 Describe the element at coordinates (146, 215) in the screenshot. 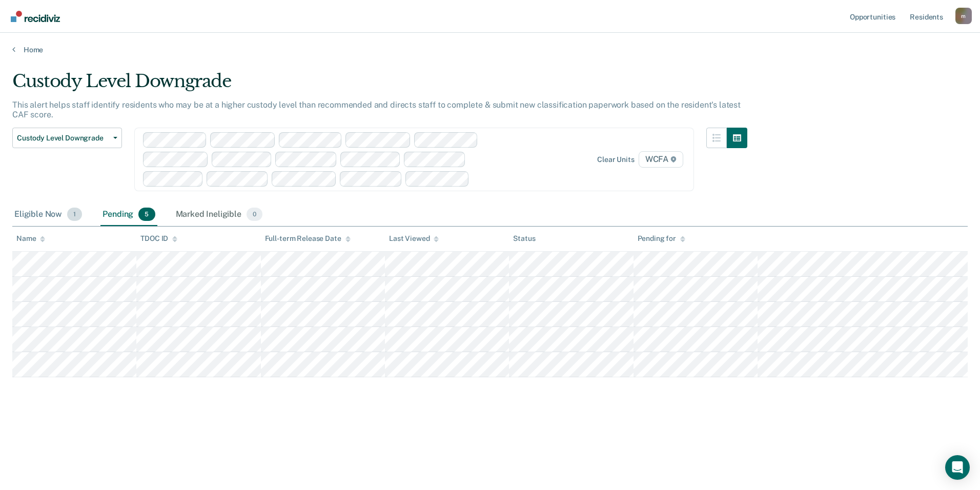

I see `span: 5` at that location.